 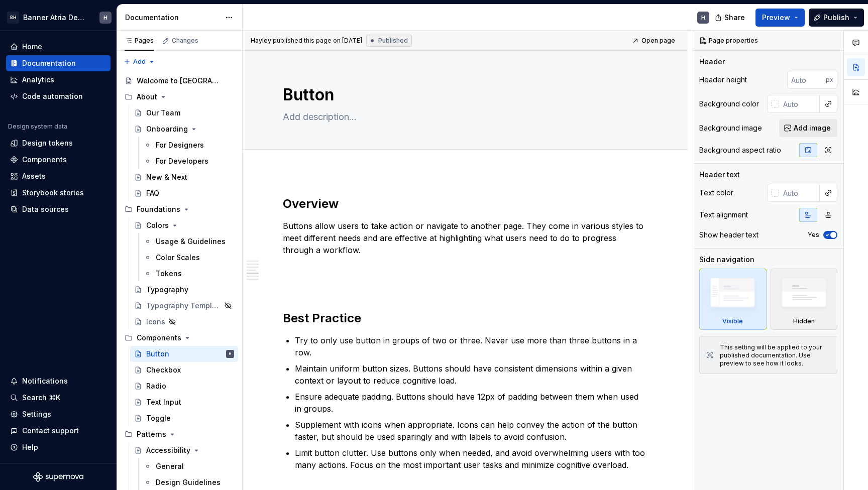 I want to click on div: Background aspect ratio, so click(x=740, y=150).